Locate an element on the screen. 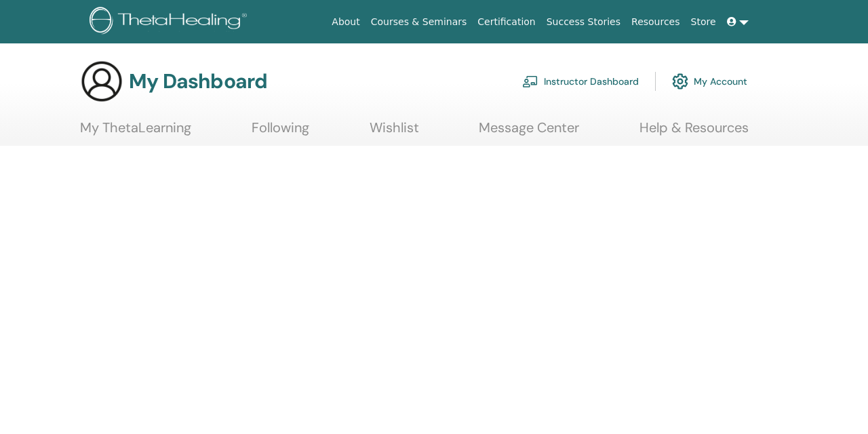 This screenshot has width=868, height=434. a: Success Stories is located at coordinates (583, 21).